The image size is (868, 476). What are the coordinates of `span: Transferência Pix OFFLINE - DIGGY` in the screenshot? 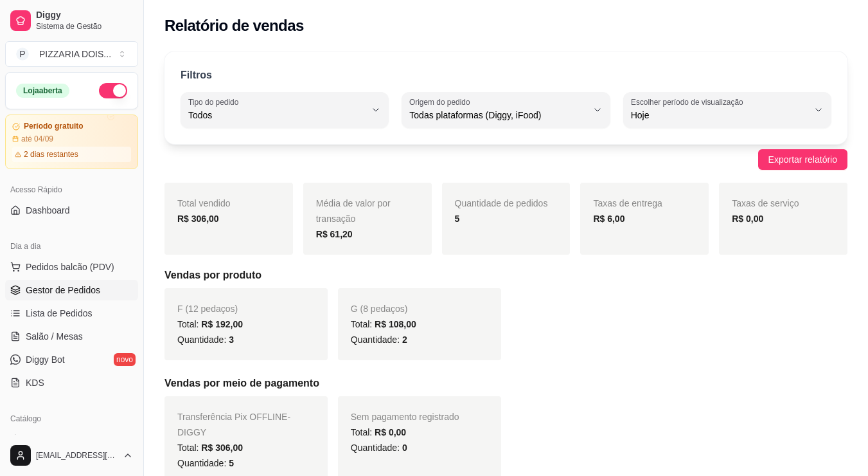 It's located at (234, 424).